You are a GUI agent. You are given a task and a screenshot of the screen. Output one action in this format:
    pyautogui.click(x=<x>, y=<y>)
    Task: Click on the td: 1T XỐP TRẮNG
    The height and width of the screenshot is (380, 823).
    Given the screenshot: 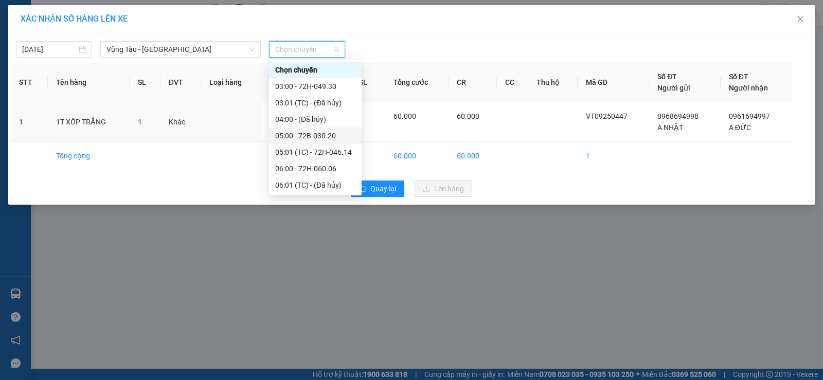 What is the action you would take?
    pyautogui.click(x=89, y=122)
    